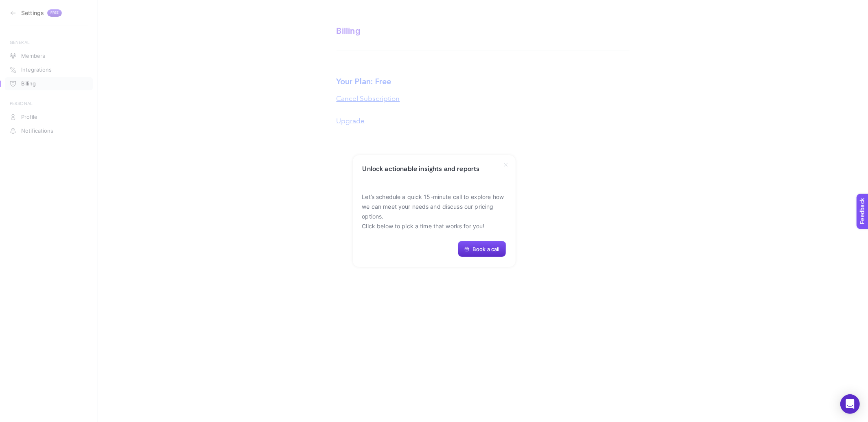 The image size is (868, 422). Describe the element at coordinates (421, 169) in the screenshot. I see `h1: Unlock actionable insights and reports` at that location.